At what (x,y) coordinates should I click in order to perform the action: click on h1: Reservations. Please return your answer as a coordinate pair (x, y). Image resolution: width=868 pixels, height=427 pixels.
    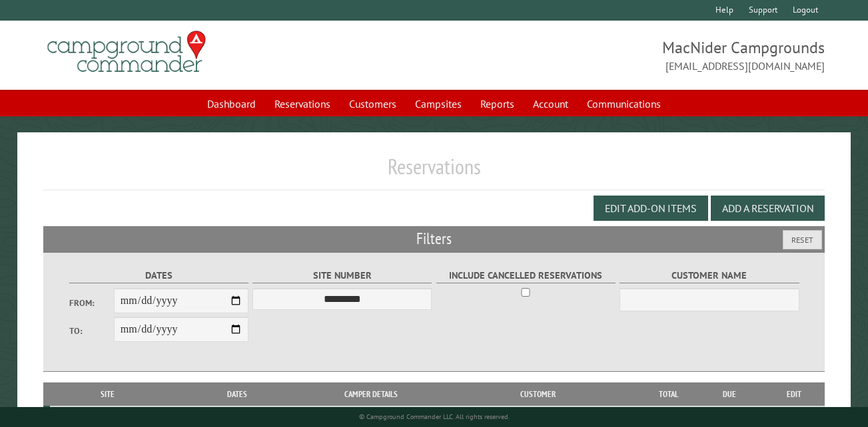
    Looking at the image, I should click on (434, 172).